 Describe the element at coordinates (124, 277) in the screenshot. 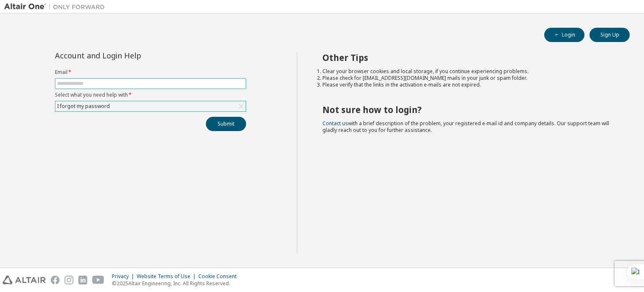

I see `div: Privacy` at that location.